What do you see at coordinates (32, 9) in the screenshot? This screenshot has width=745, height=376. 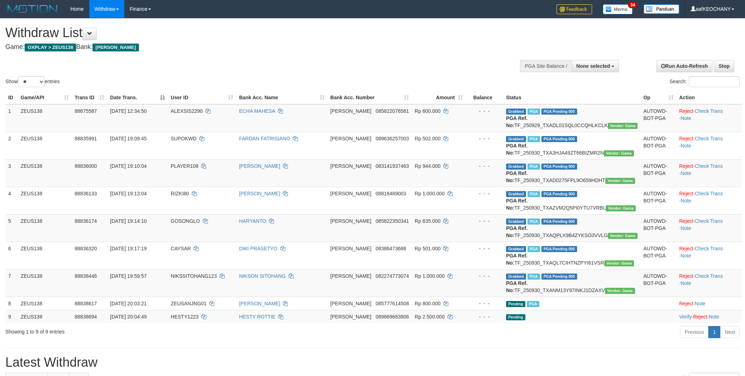 I see `img: MOTION_logo.png` at bounding box center [32, 9].